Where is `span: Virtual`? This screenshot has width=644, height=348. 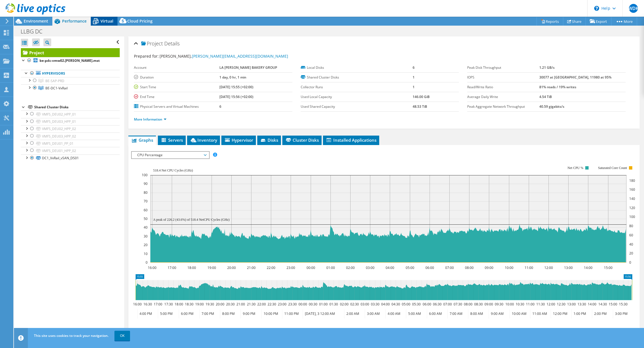 span: Virtual is located at coordinates (107, 21).